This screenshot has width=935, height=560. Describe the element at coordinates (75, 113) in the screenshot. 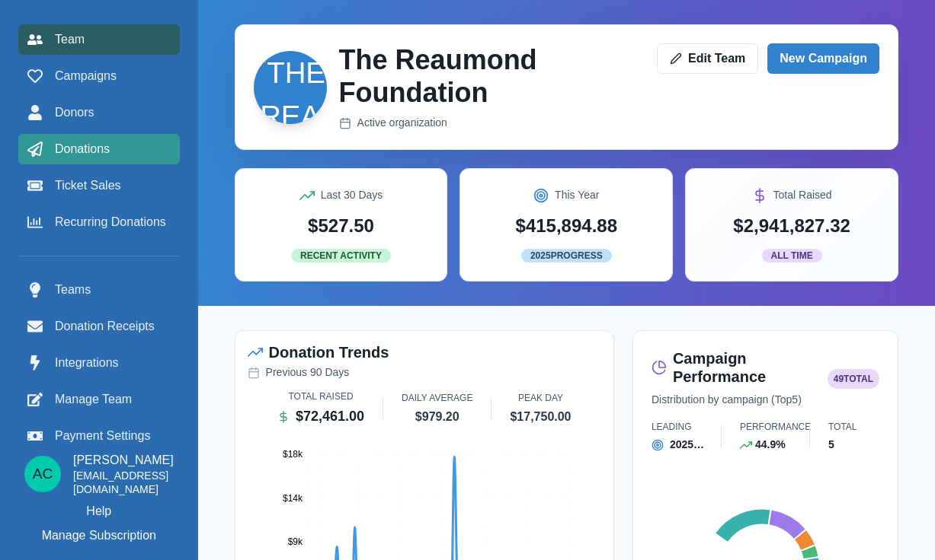

I see `span: Donors` at that location.